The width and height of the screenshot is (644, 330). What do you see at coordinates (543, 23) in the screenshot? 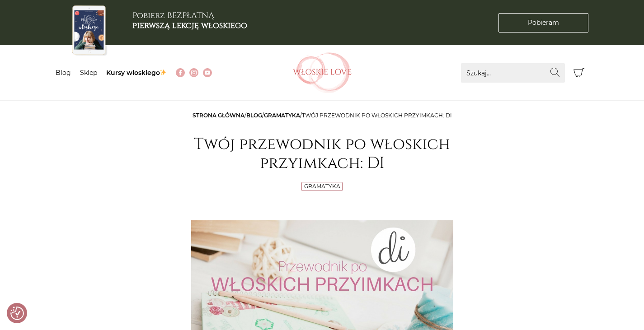
I see `span: Pobieram` at bounding box center [543, 23].